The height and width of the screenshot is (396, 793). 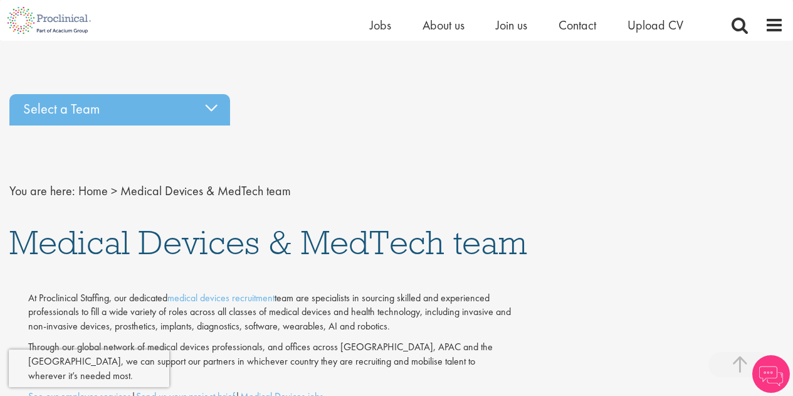 What do you see at coordinates (578, 25) in the screenshot?
I see `a: Contact` at bounding box center [578, 25].